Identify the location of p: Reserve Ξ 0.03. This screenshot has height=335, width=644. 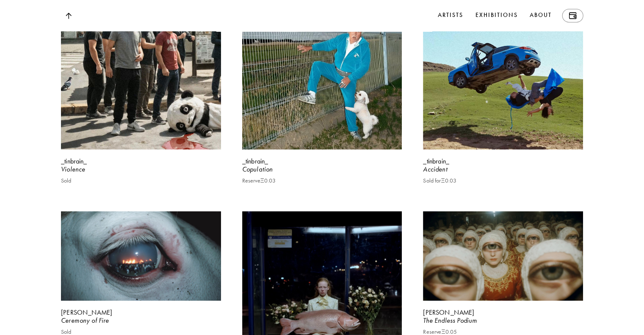
(259, 181).